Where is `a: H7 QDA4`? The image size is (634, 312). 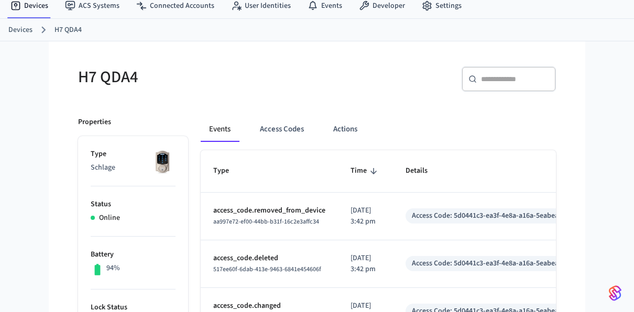
a: H7 QDA4 is located at coordinates (68, 30).